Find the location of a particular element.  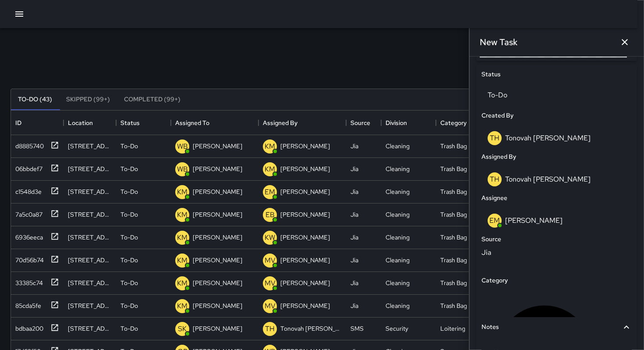

div: 70d56b74 is located at coordinates (28, 258).